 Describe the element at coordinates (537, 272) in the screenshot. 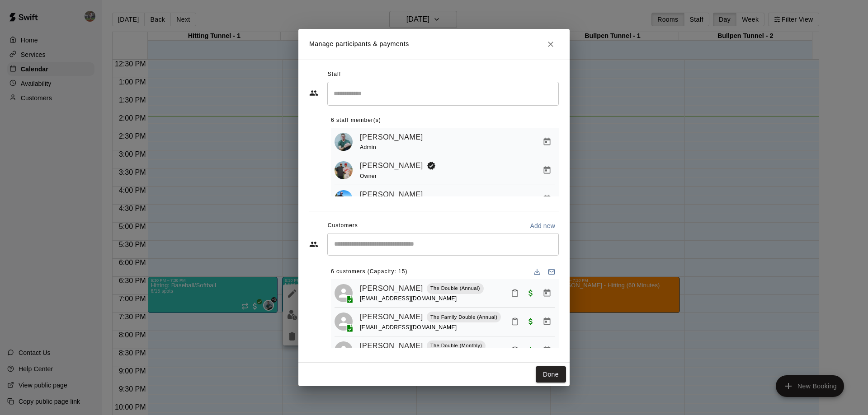

I see `button: Download list` at that location.